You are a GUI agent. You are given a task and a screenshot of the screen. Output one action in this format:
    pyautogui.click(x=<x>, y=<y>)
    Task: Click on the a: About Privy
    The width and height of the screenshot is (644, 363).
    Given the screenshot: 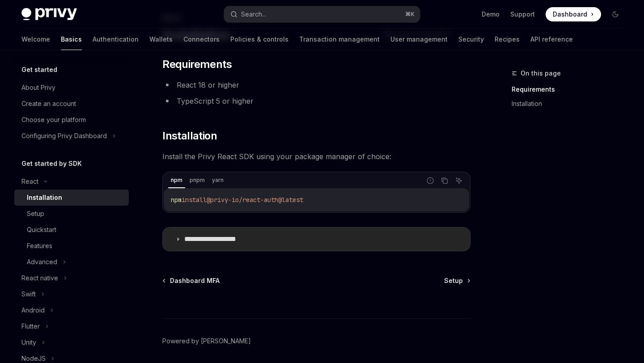 What is the action you would take?
    pyautogui.click(x=72, y=87)
    